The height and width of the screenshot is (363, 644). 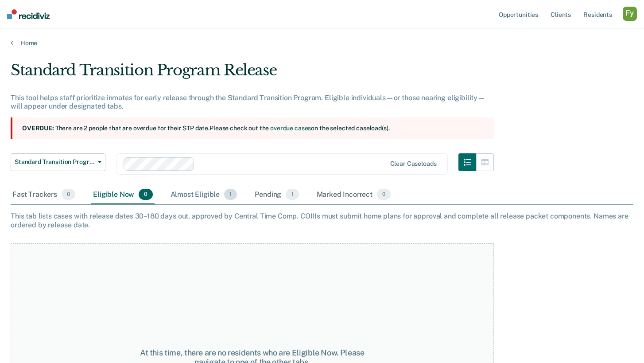 I want to click on div: Marked Incorrect0, so click(x=354, y=195).